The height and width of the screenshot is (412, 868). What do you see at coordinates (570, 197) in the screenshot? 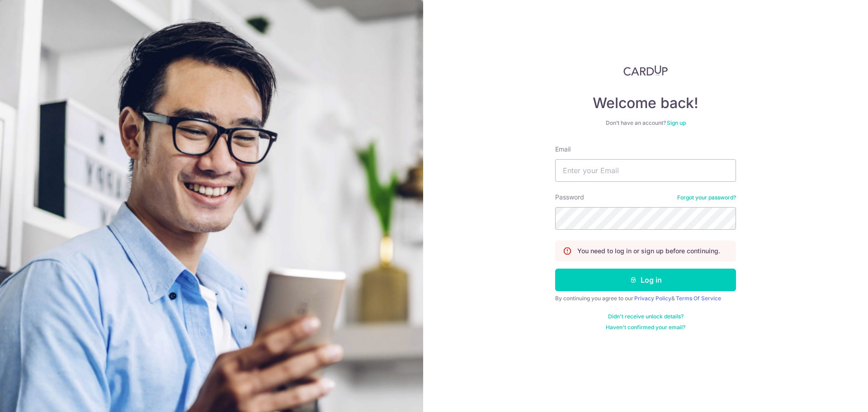
I see `label: Password` at bounding box center [570, 197].